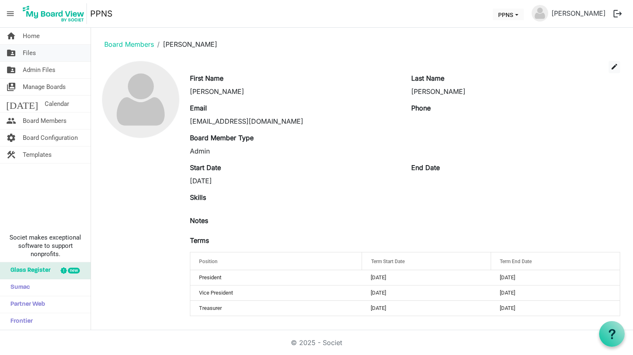 The width and height of the screenshot is (633, 355). Describe the element at coordinates (11, 87) in the screenshot. I see `span: switch_account` at that location.